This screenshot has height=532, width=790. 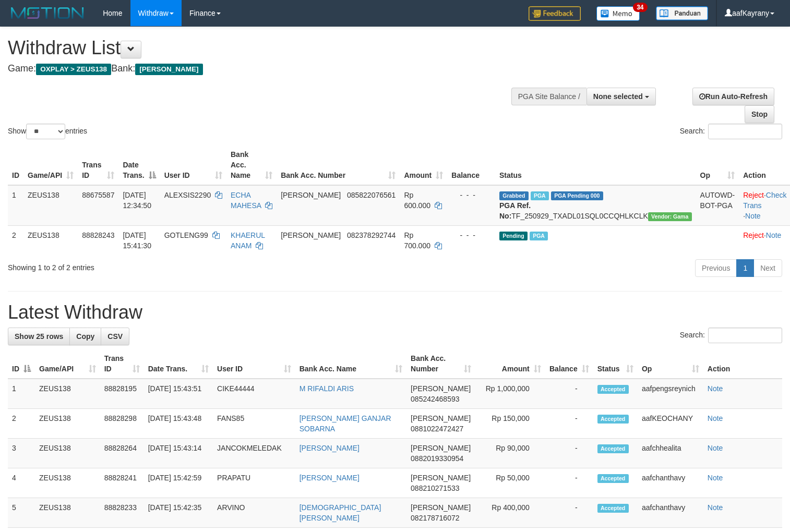 I want to click on th: Status: activate to sort column ascending, so click(x=615, y=364).